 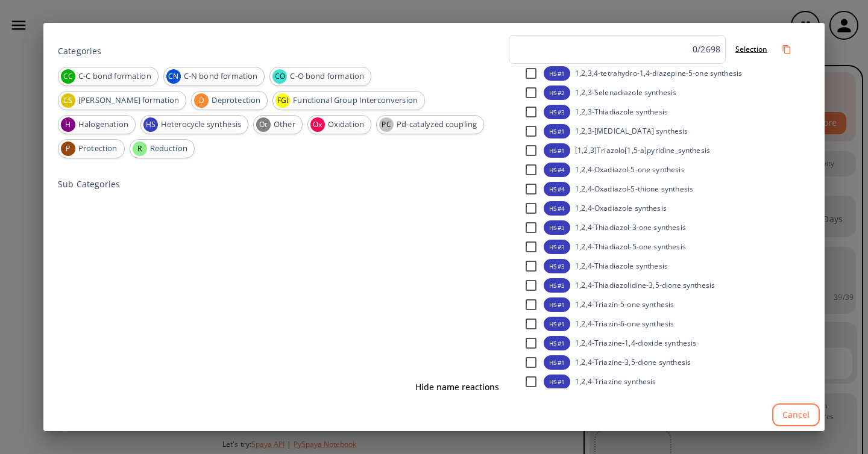 I want to click on div: P, so click(x=68, y=148).